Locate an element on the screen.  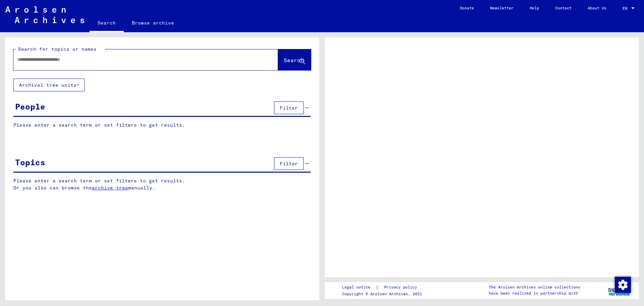
img: yv_logo.png is located at coordinates (619, 290).